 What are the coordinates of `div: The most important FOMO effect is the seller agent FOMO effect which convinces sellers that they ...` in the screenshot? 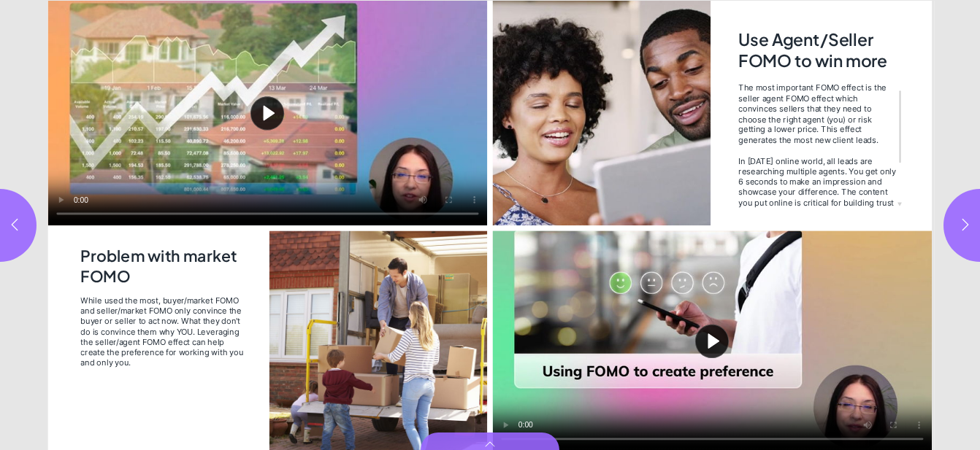 It's located at (817, 114).